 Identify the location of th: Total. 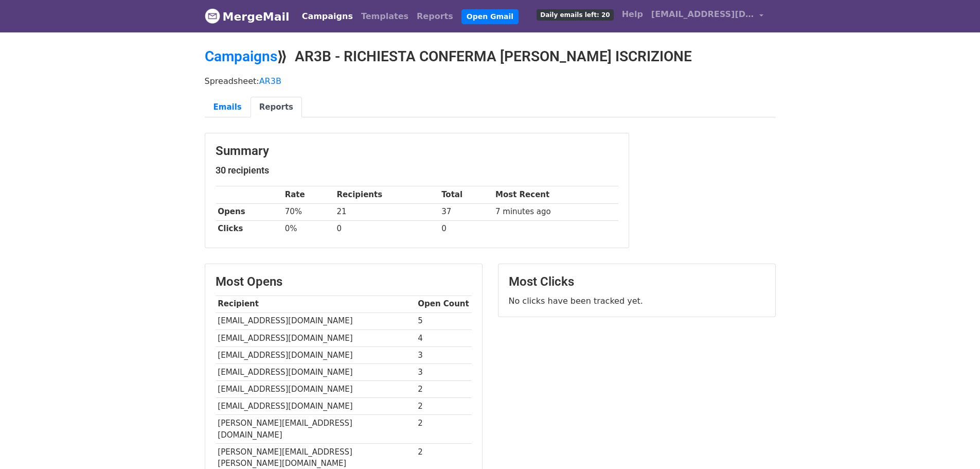
(466, 195).